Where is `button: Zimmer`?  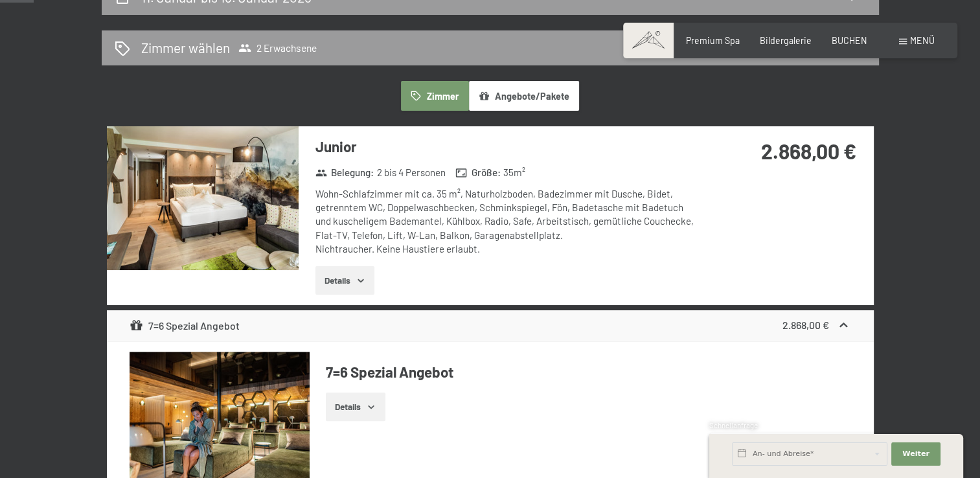 button: Zimmer is located at coordinates (435, 96).